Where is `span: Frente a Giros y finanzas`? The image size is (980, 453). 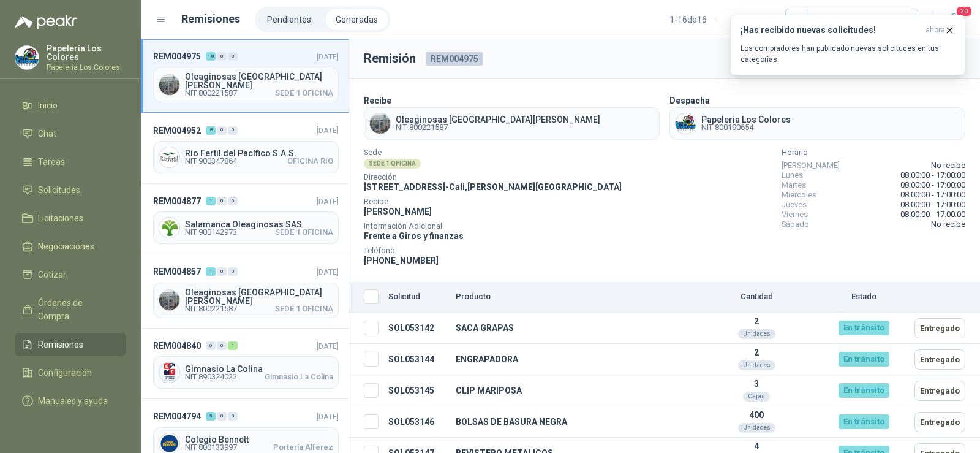
span: Frente a Giros y finanzas is located at coordinates (414, 236).